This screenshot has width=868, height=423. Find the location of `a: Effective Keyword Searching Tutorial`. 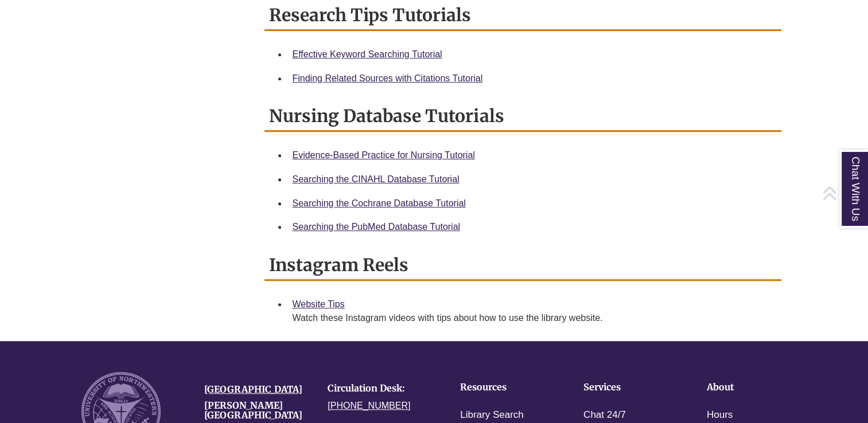

a: Effective Keyword Searching Tutorial is located at coordinates (366, 54).